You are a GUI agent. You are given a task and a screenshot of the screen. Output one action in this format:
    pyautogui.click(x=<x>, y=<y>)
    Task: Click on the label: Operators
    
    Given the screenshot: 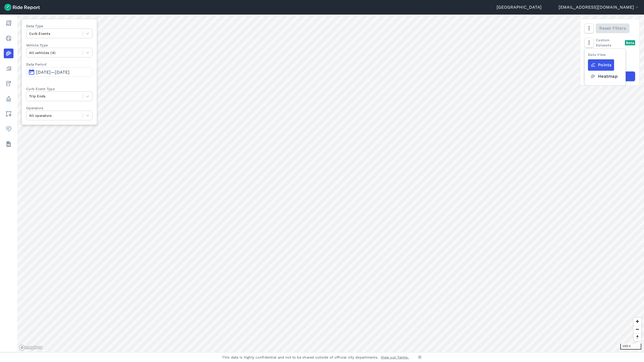 What is the action you would take?
    pyautogui.click(x=59, y=108)
    